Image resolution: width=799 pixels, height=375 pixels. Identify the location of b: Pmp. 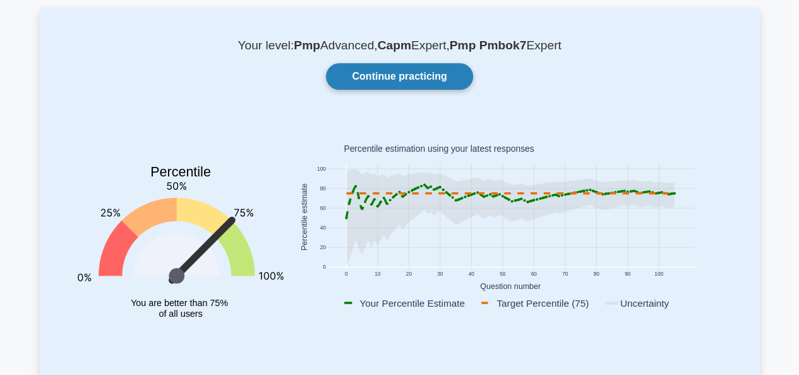
(307, 45).